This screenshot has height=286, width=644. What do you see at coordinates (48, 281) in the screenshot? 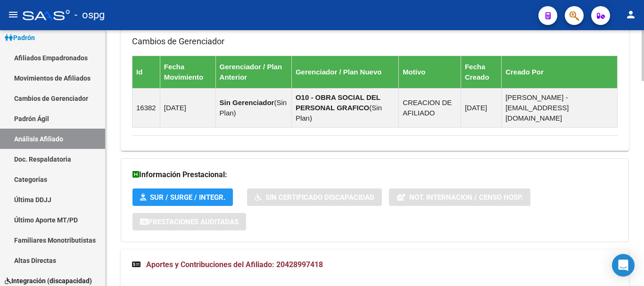
I see `span: Integración (discapacidad)` at bounding box center [48, 281].